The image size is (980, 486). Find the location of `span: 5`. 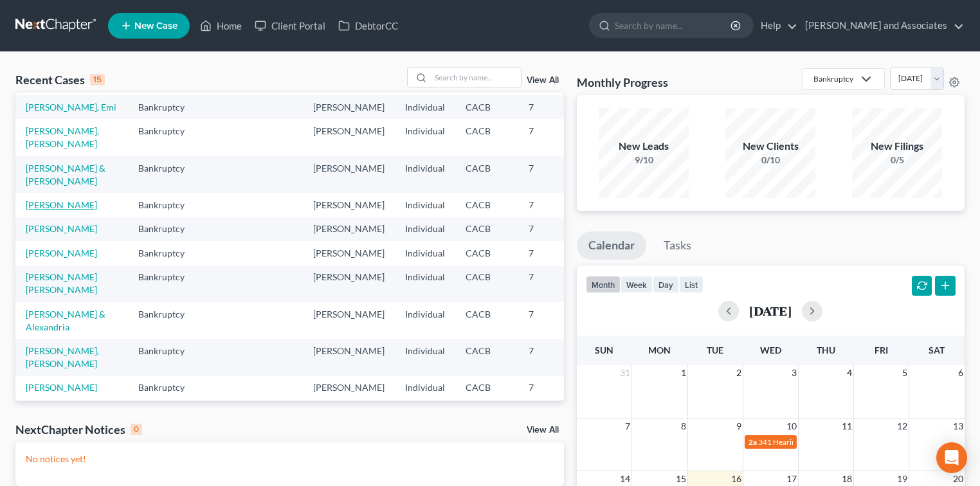

span: 5 is located at coordinates (905, 373).